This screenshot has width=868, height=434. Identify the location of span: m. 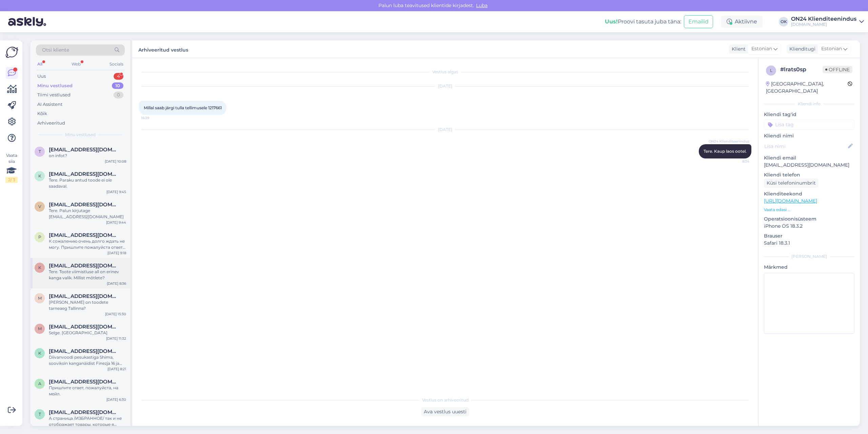
(39, 329).